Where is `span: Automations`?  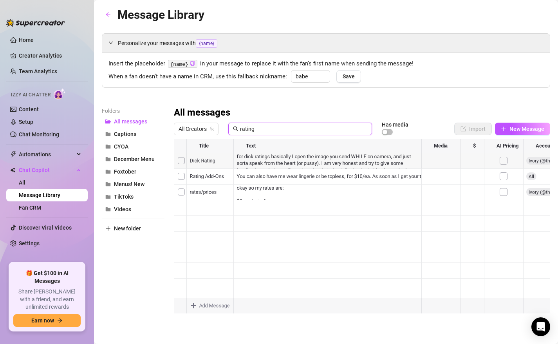 span: Automations is located at coordinates (47, 154).